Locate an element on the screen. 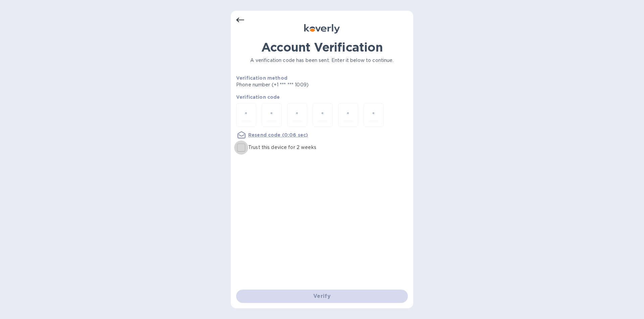 The image size is (644, 319). b: Verification method is located at coordinates (261, 78).